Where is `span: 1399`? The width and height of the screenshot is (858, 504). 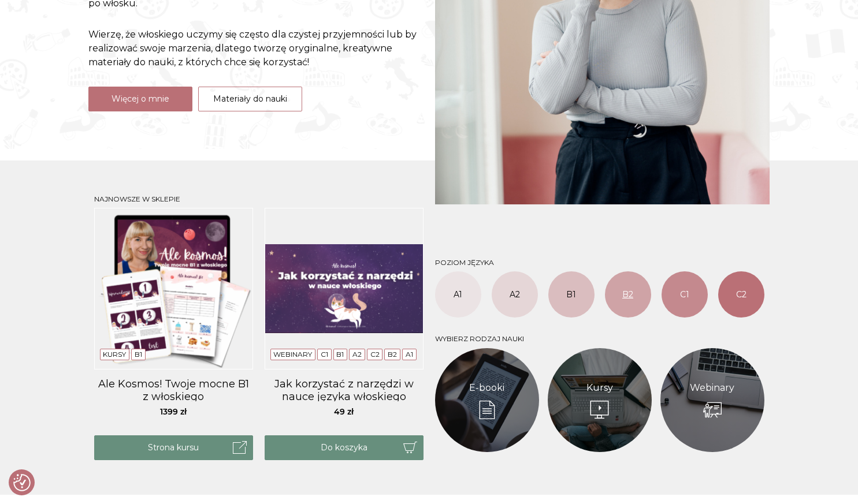
span: 1399 is located at coordinates (173, 412).